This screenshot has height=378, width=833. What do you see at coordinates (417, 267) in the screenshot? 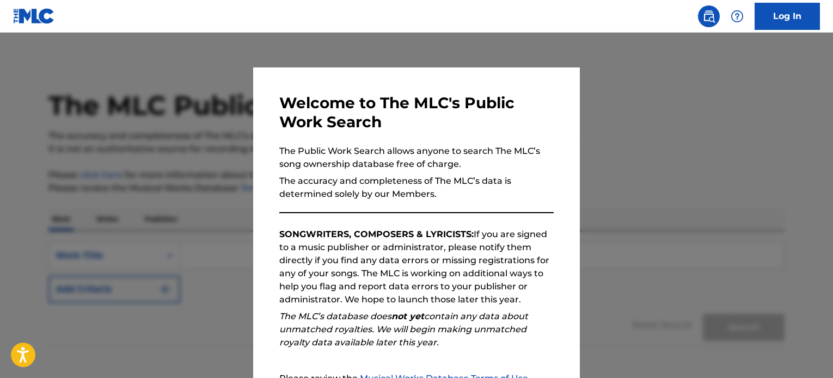
I see `p: If you are signed to a music publisher or administrator, please notify them directly if you find ...` at bounding box center [417, 267].